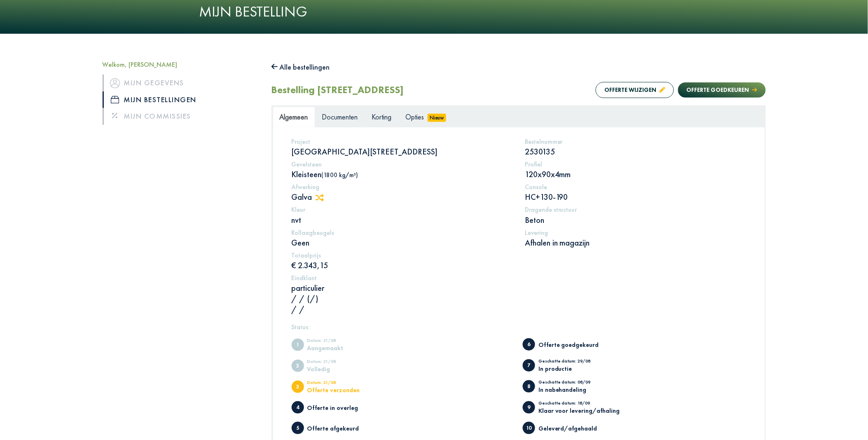  I want to click on h5: Profiel, so click(635, 164).